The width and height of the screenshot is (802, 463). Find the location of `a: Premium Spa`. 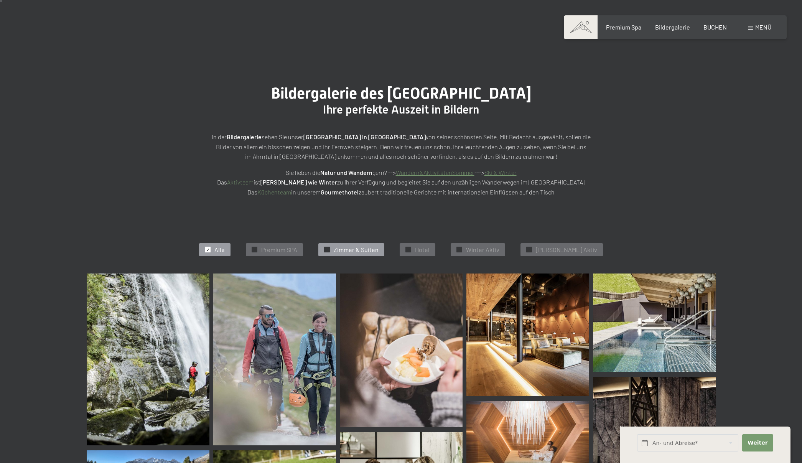

a: Premium Spa is located at coordinates (623, 27).